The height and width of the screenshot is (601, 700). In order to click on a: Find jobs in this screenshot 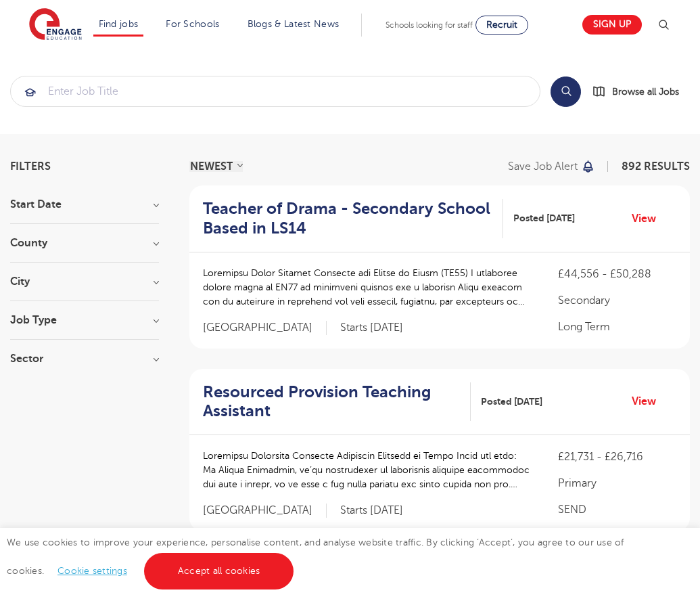, I will do `click(119, 23)`.